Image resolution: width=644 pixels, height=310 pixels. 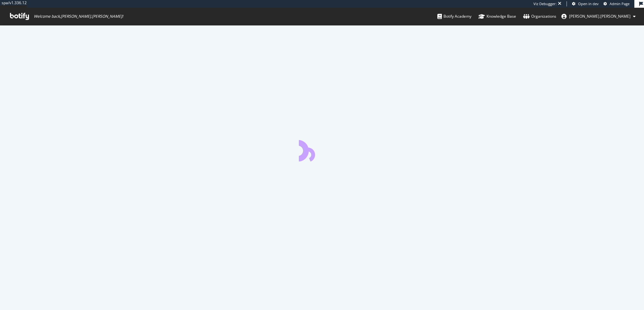 What do you see at coordinates (620, 4) in the screenshot?
I see `span: Admin Page` at bounding box center [620, 4].